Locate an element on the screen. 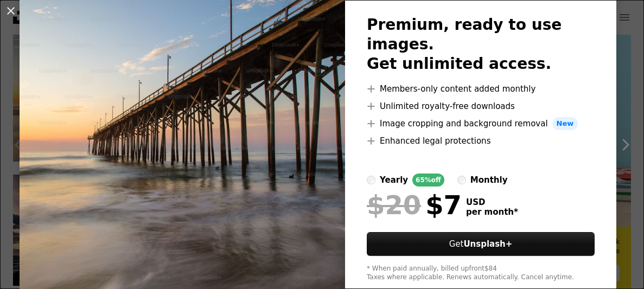 The width and height of the screenshot is (644, 289). input: monthly is located at coordinates (462, 180).